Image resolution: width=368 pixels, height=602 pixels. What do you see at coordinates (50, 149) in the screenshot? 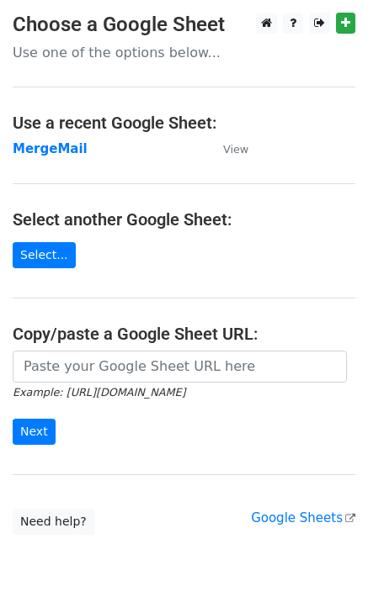
I see `strong: MergeMail` at bounding box center [50, 149].